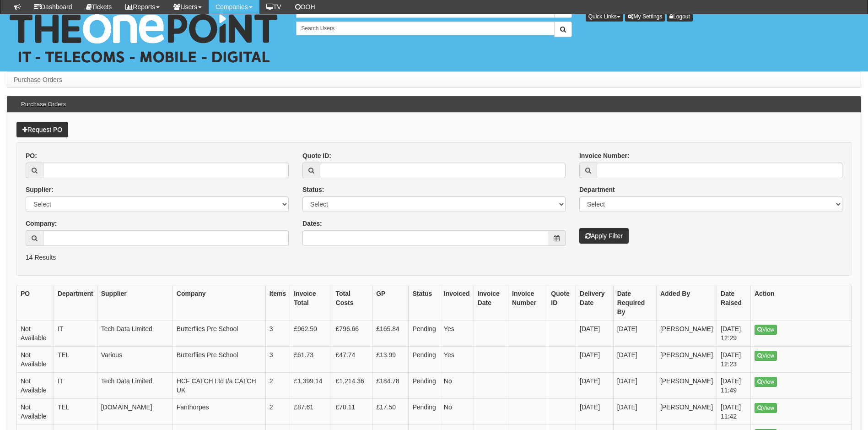 The width and height of the screenshot is (868, 430). What do you see at coordinates (734, 302) in the screenshot?
I see `th: Date Raised` at bounding box center [734, 302].